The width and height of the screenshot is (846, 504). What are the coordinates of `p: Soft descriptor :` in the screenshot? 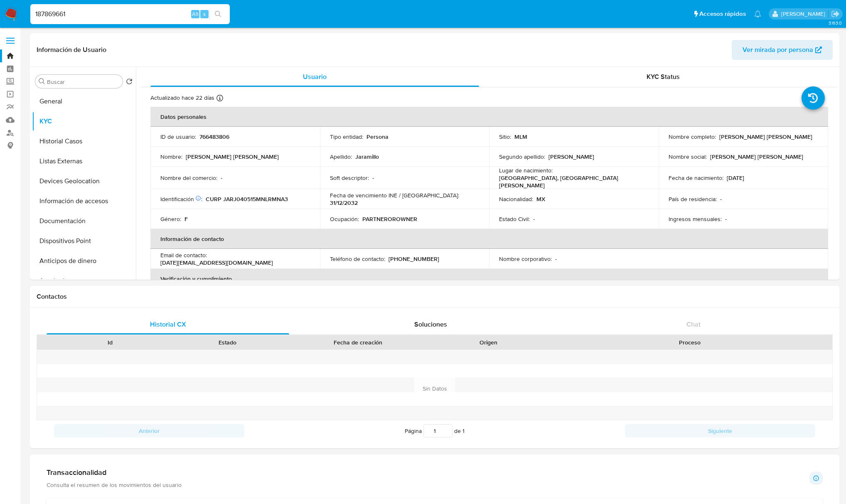 It's located at (350, 178).